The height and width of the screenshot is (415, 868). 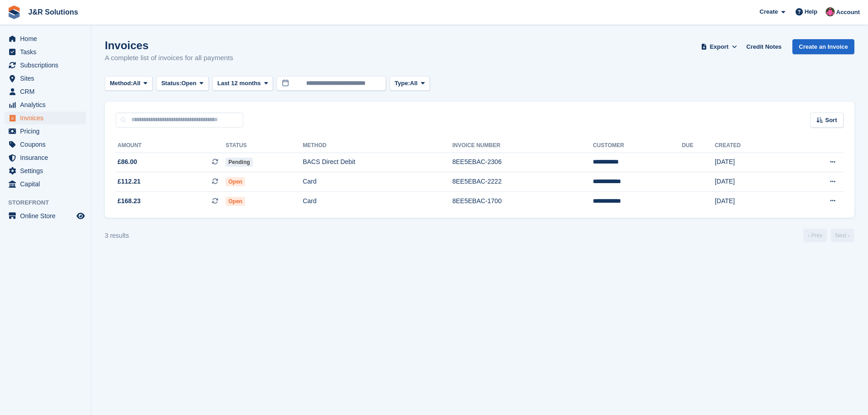 I want to click on td: BACS Direct Debit, so click(x=377, y=162).